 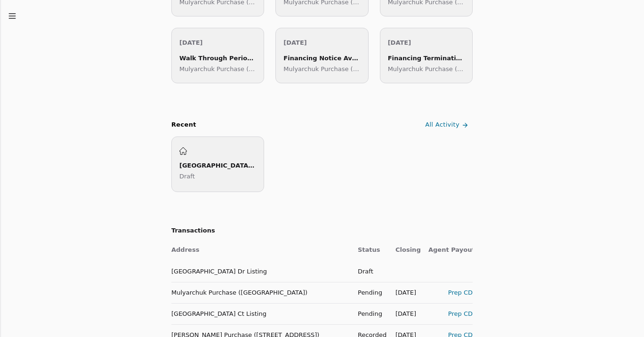 What do you see at coordinates (261, 250) in the screenshot?
I see `th: Address` at bounding box center [261, 250].